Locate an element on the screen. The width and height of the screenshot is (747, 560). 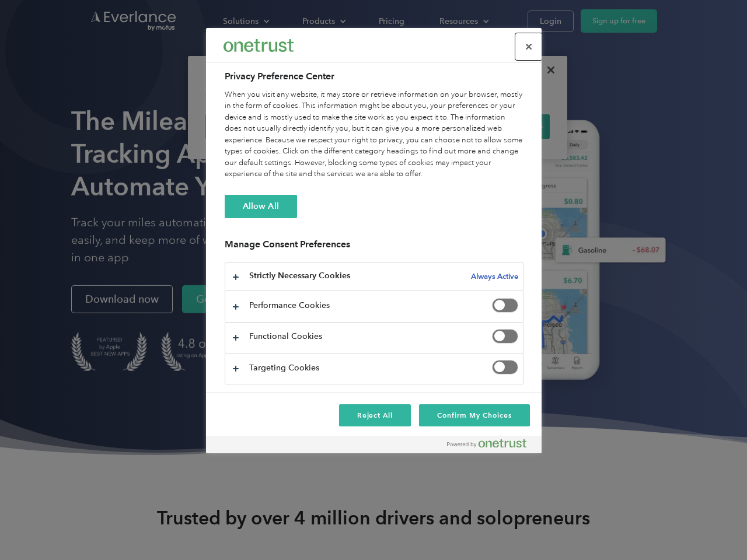
h2: Privacy Preference Center is located at coordinates (374, 77).